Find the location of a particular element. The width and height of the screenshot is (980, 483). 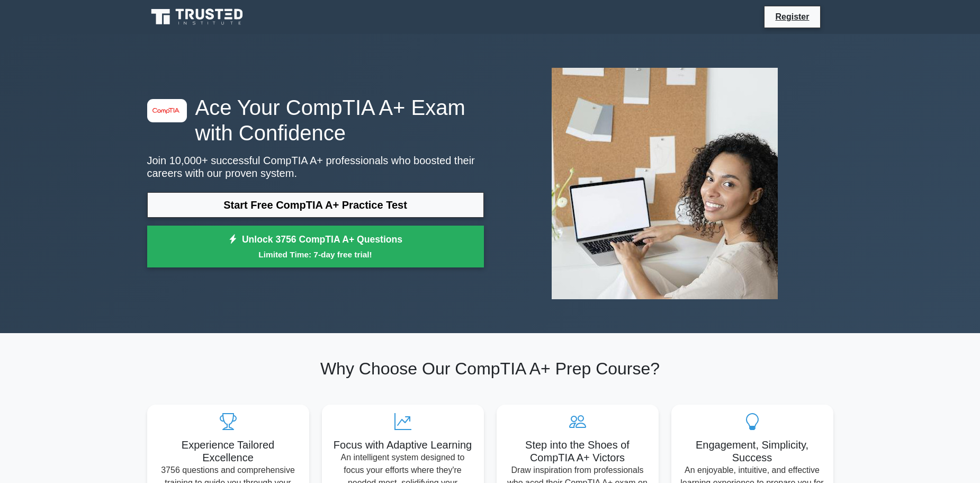

h5: Focus with Adaptive Learning is located at coordinates (403, 445).